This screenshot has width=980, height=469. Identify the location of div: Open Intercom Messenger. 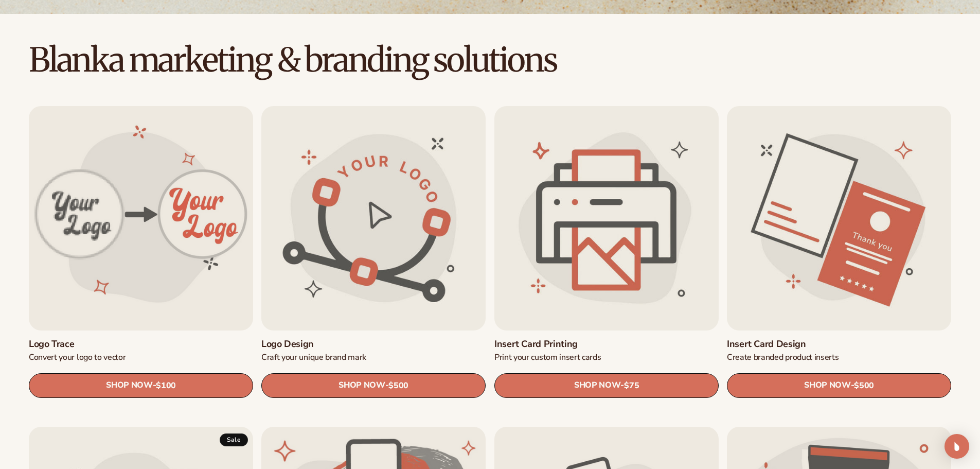
(957, 446).